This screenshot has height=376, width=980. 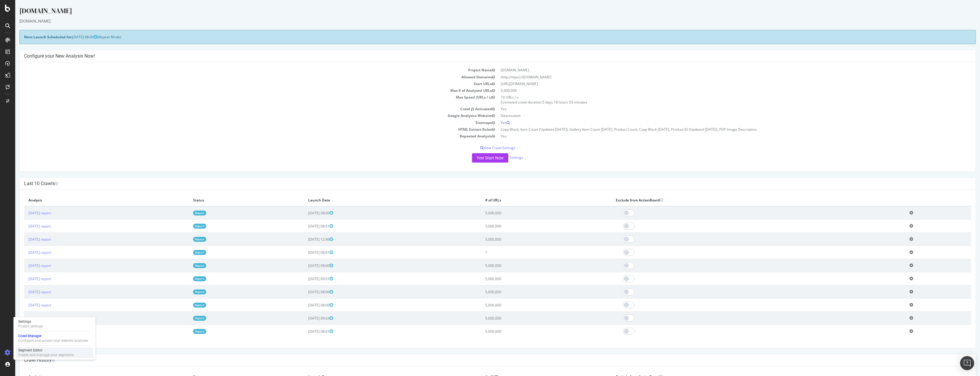 I want to click on td: Start URLs, so click(x=245, y=84).